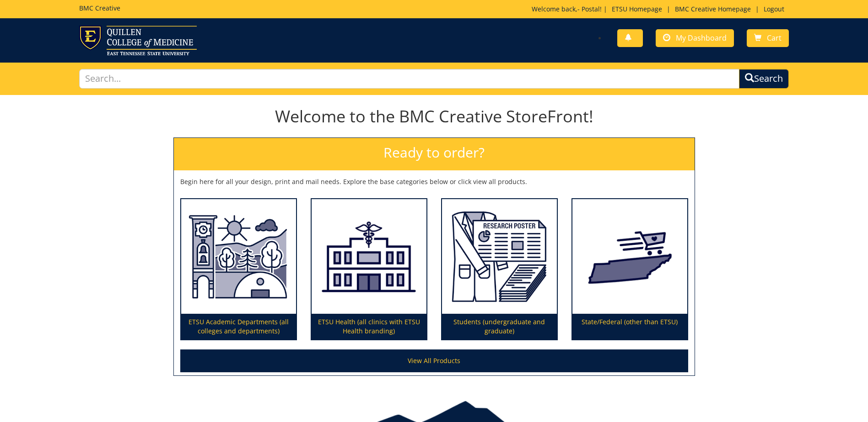  I want to click on img: Students (undergraduate and graduate), so click(499, 257).